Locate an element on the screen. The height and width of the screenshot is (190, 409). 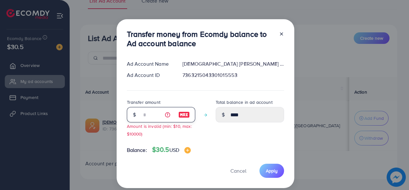
h4: $30.5 is located at coordinates (171, 149).